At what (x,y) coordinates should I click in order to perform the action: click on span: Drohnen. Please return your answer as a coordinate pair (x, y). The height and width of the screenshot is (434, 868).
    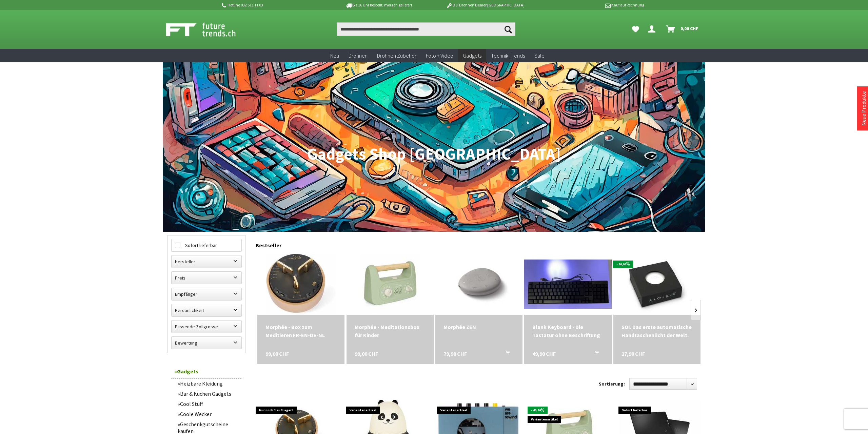
    Looking at the image, I should click on (358, 56).